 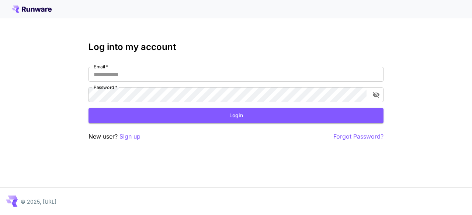 What do you see at coordinates (358, 137) in the screenshot?
I see `button: Forgot Password?` at bounding box center [358, 137].